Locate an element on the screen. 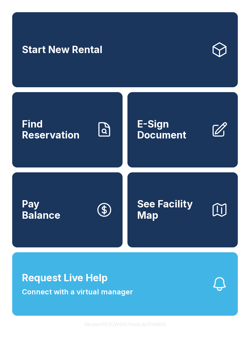 The image size is (250, 345). a: PayBalance is located at coordinates (67, 210).